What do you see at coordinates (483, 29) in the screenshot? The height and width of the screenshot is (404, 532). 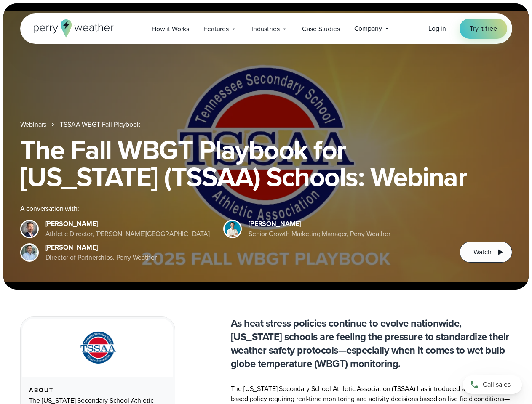 I see `span: Try it free` at bounding box center [483, 29].